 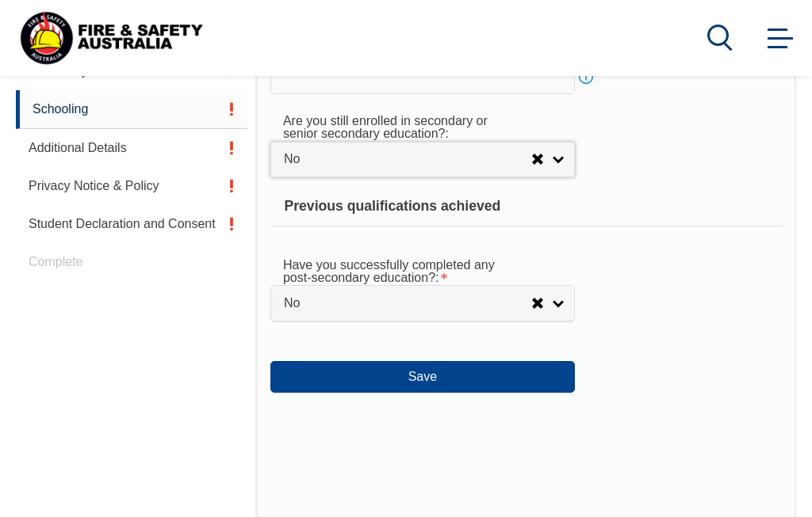 What do you see at coordinates (423, 377) in the screenshot?
I see `button: Save` at bounding box center [423, 377].